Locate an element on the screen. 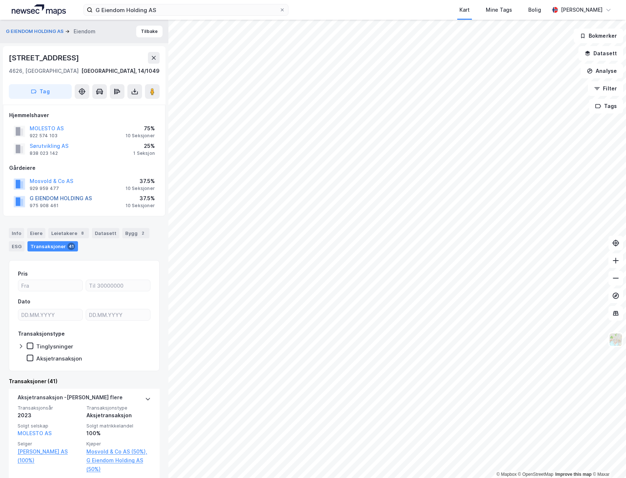  span: Transaksjonstype is located at coordinates (119, 408).